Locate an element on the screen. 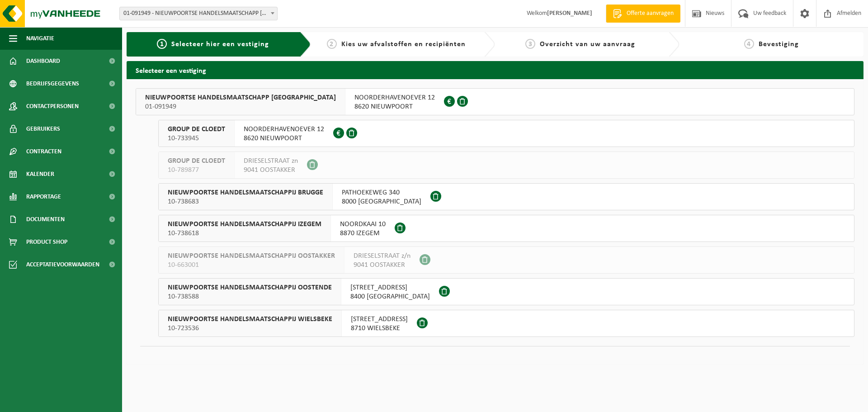  span: Rapportage is located at coordinates (43, 197).